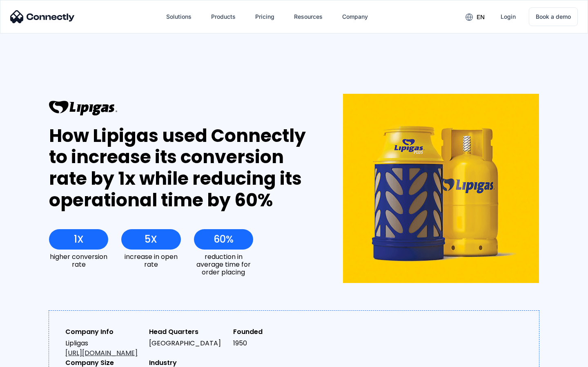 This screenshot has width=588, height=367. I want to click on div: 5X, so click(150, 239).